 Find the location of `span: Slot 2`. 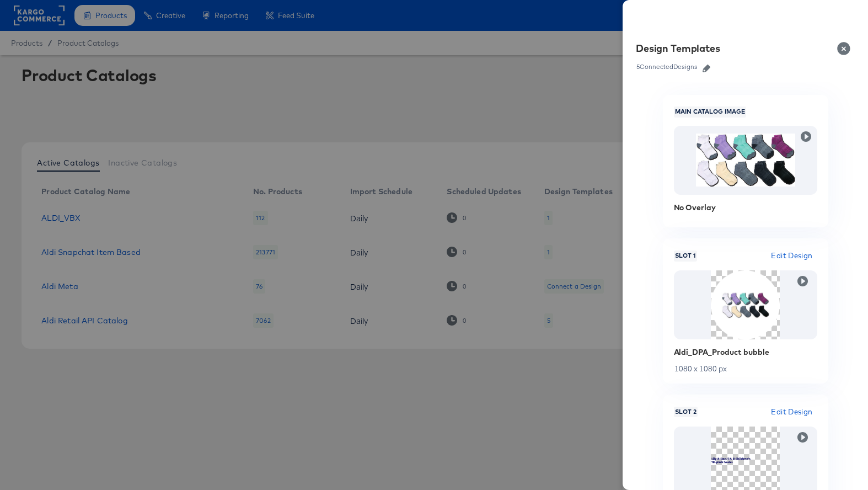

span: Slot 2 is located at coordinates (686, 412).